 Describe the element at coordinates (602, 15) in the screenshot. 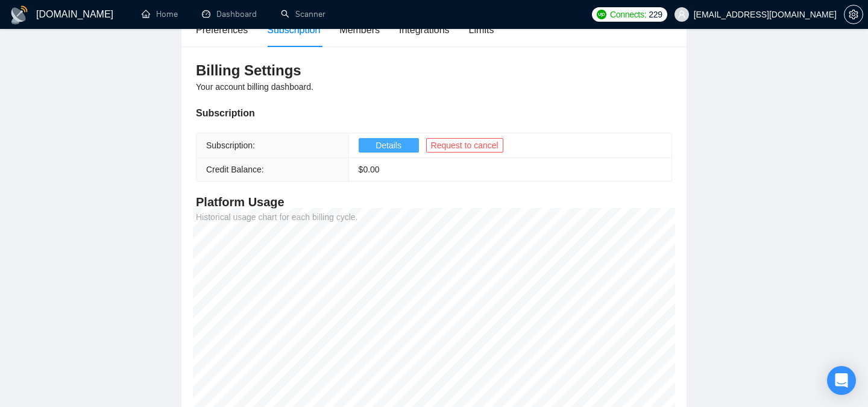

I see `img: upwork-logo.png` at that location.